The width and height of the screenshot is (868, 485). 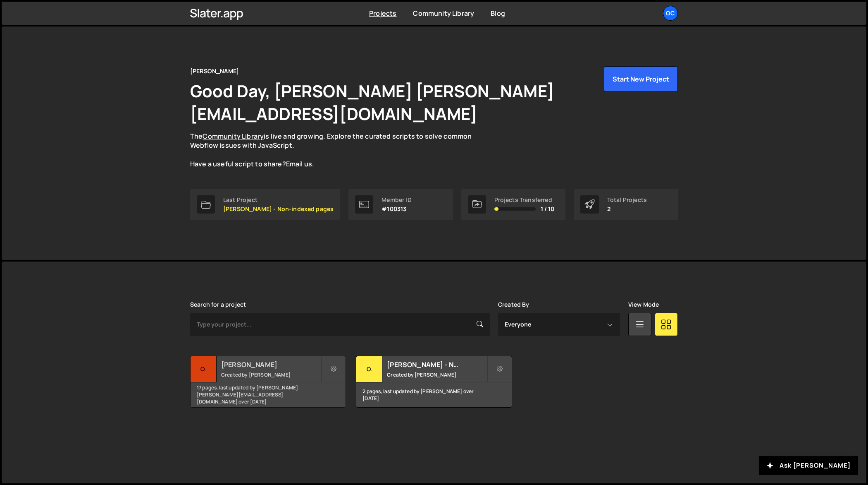 What do you see at coordinates (396, 200) in the screenshot?
I see `div: Member ID` at bounding box center [396, 200].